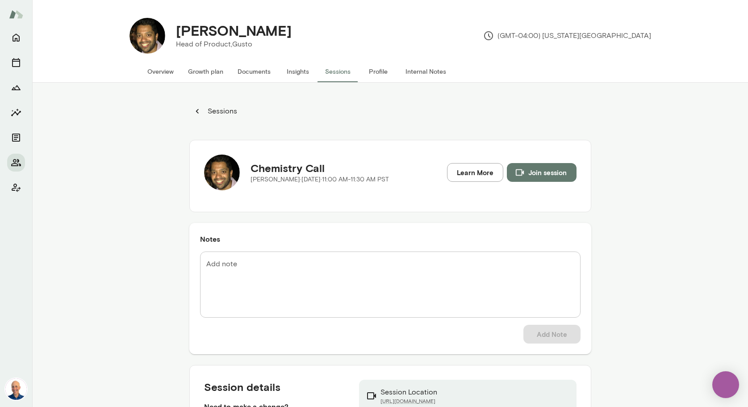  What do you see at coordinates (205, 71) in the screenshot?
I see `button: Growth plan` at bounding box center [205, 71].